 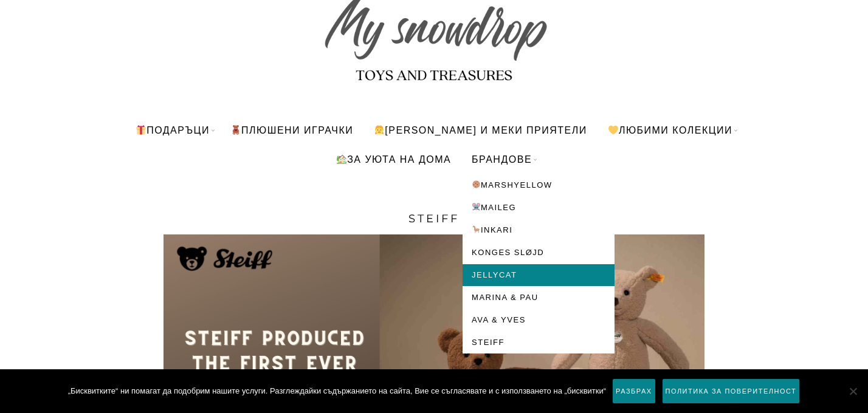 I want to click on h1: Steiff, so click(x=434, y=219).